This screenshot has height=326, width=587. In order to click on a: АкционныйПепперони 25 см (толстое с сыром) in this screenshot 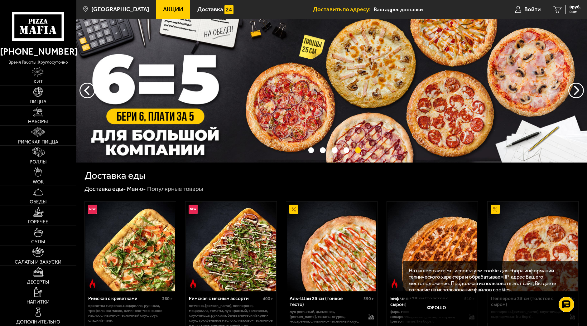, I will do `click(533, 246)`.